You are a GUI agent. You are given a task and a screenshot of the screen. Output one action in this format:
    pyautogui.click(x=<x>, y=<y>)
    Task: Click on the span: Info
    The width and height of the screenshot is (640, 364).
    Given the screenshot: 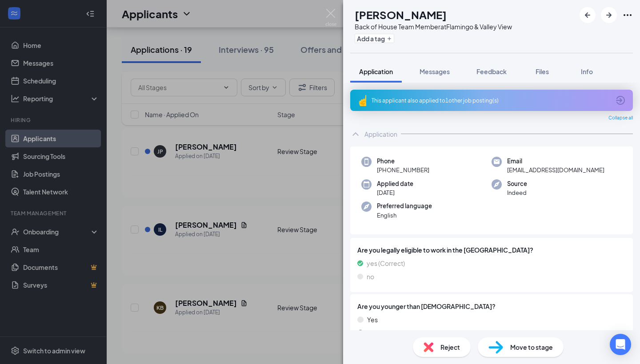 What is the action you would take?
    pyautogui.click(x=587, y=72)
    